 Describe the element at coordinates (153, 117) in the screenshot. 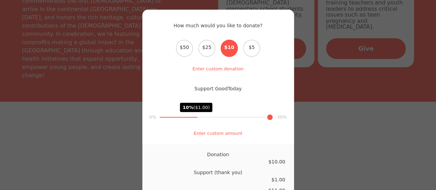

I see `div: 0%` at that location.